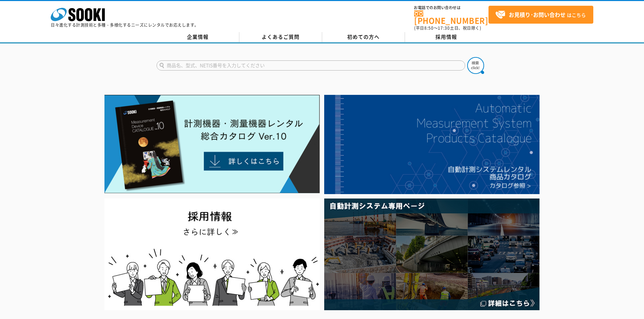 Image resolution: width=644 pixels, height=319 pixels. I want to click on p: 日々進化する計測技術と多種・多様化するニーズにレンタルでお応えします。, so click(125, 25).